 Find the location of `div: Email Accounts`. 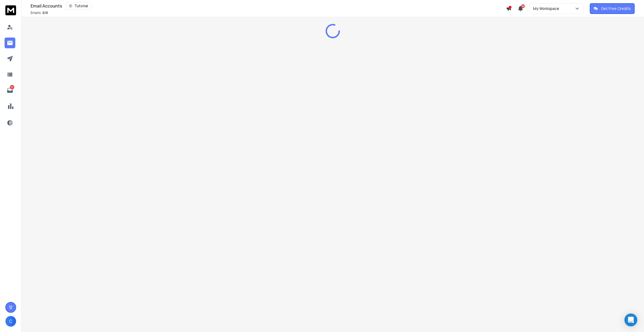

div: Email Accounts is located at coordinates (268, 6).